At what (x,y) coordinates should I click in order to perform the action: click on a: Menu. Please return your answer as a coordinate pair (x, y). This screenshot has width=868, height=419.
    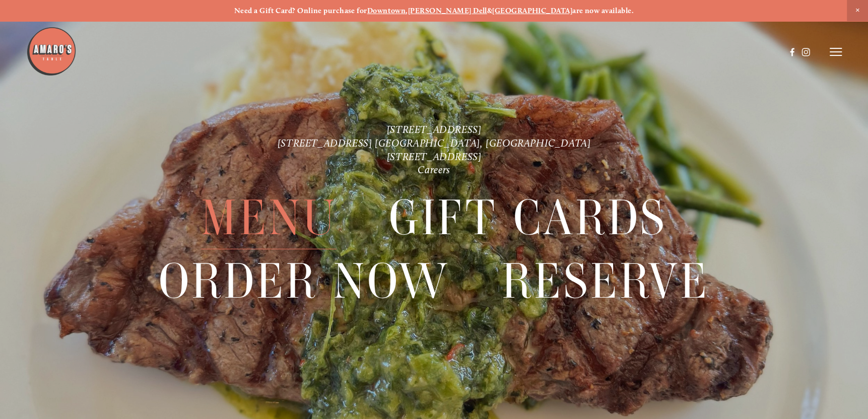
    Looking at the image, I should click on (268, 217).